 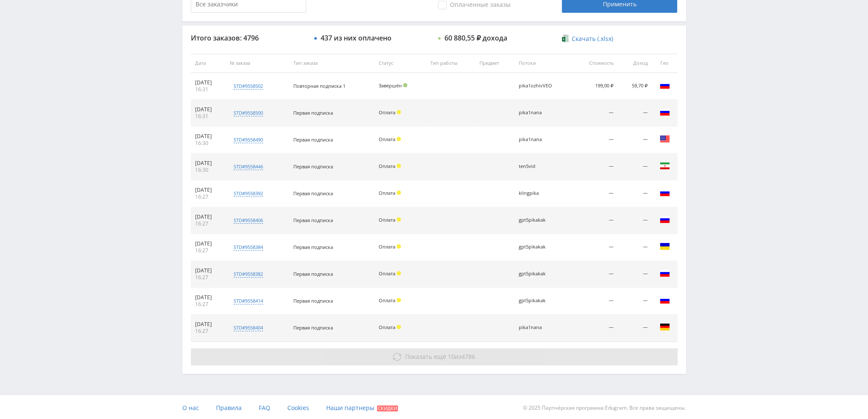 What do you see at coordinates (356, 38) in the screenshot?
I see `div: 437 из них оплачено` at bounding box center [356, 38].